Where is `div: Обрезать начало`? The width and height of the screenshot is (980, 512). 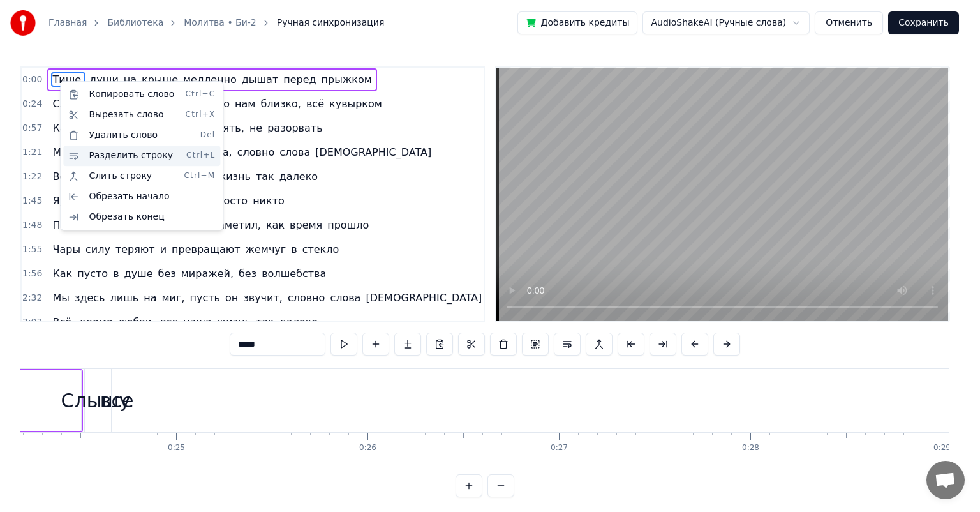
div: Обрезать начало is located at coordinates (142, 196).